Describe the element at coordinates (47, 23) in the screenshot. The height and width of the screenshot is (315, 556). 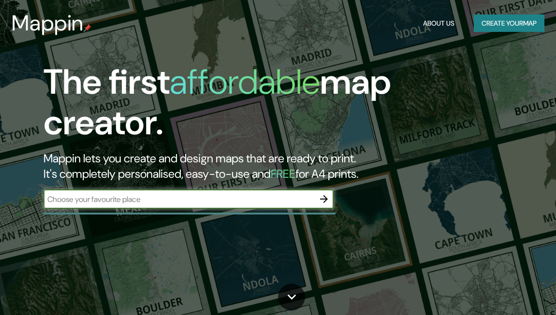
I see `h3: Mappin` at that location.